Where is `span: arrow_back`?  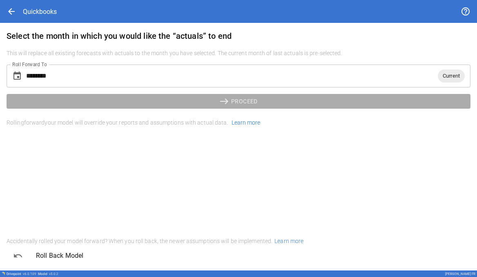 span: arrow_back is located at coordinates (11, 11).